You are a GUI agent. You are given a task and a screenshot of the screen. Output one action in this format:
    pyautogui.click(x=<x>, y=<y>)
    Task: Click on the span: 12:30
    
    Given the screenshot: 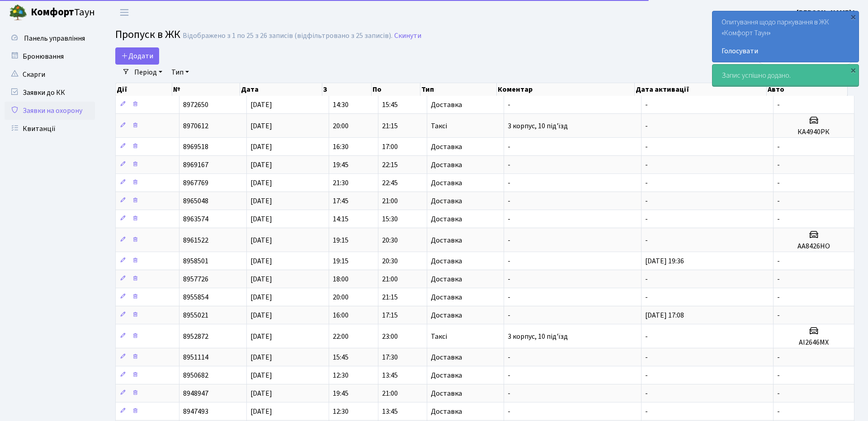 What is the action you would take?
    pyautogui.click(x=340, y=411)
    